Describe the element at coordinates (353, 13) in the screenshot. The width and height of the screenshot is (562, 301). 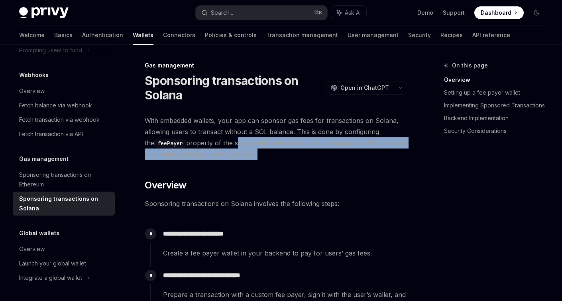
I see `span: Ask AI` at that location.